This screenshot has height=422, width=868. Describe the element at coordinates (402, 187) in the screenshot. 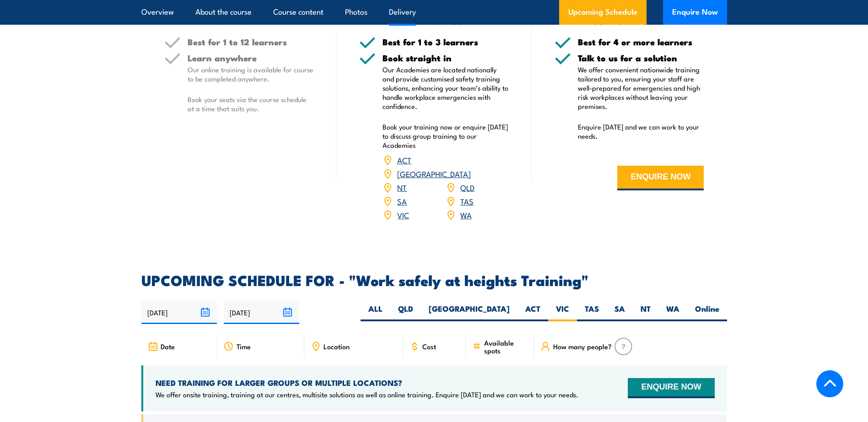

I see `a: NT` at that location.